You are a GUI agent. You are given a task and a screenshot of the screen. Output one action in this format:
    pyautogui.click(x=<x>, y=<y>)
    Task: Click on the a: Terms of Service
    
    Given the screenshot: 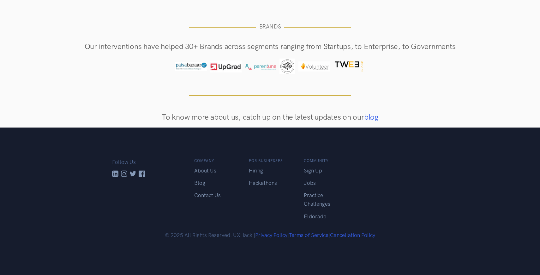 What is the action you would take?
    pyautogui.click(x=309, y=235)
    